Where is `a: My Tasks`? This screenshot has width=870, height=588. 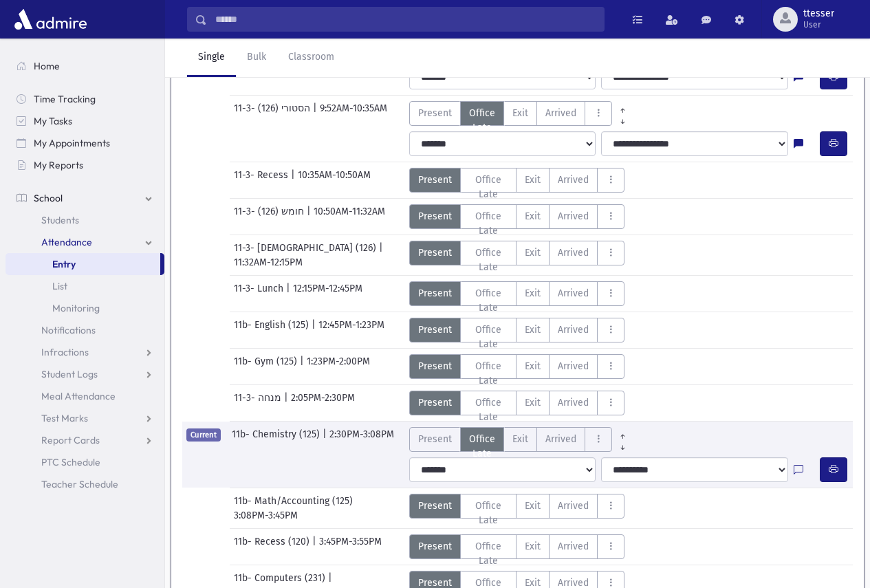
a: My Tasks is located at coordinates (85, 121).